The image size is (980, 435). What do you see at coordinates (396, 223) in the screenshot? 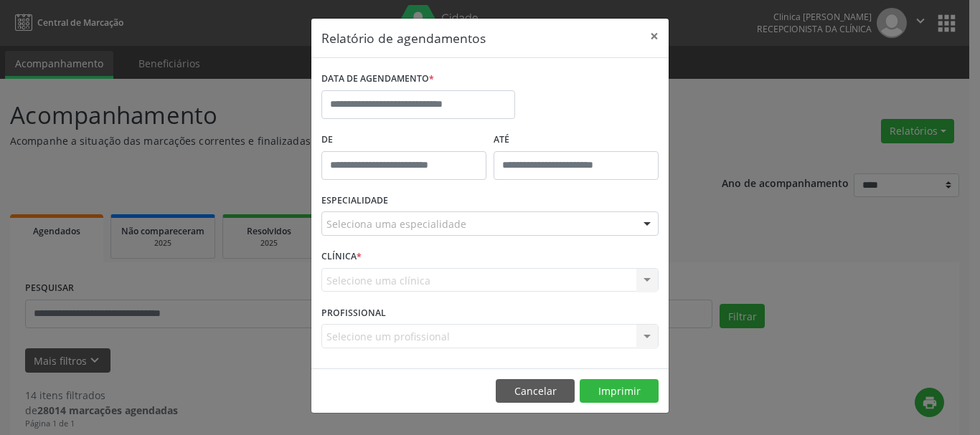
I see `span: Seleciona uma especialidade` at bounding box center [396, 223].